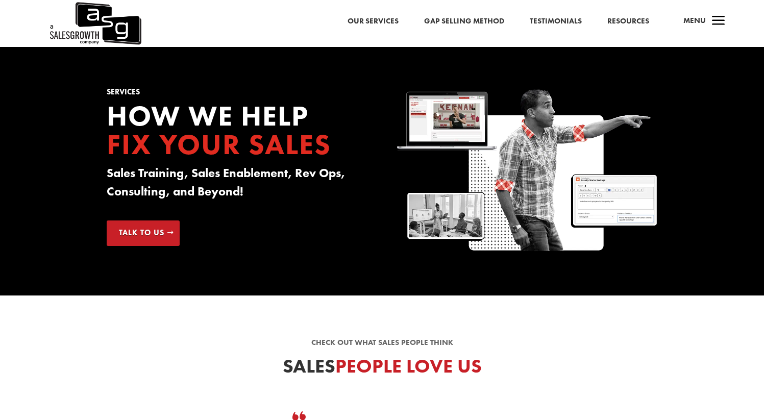  I want to click on h2: How we Help, so click(237, 133).